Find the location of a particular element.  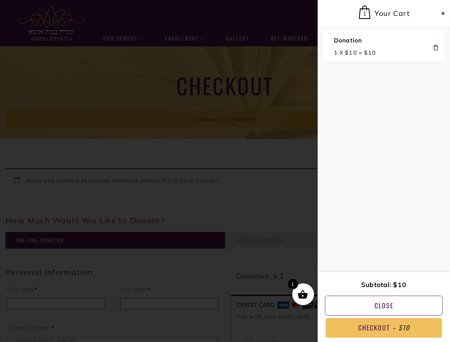

a: Checkout$10 is located at coordinates (383, 328).